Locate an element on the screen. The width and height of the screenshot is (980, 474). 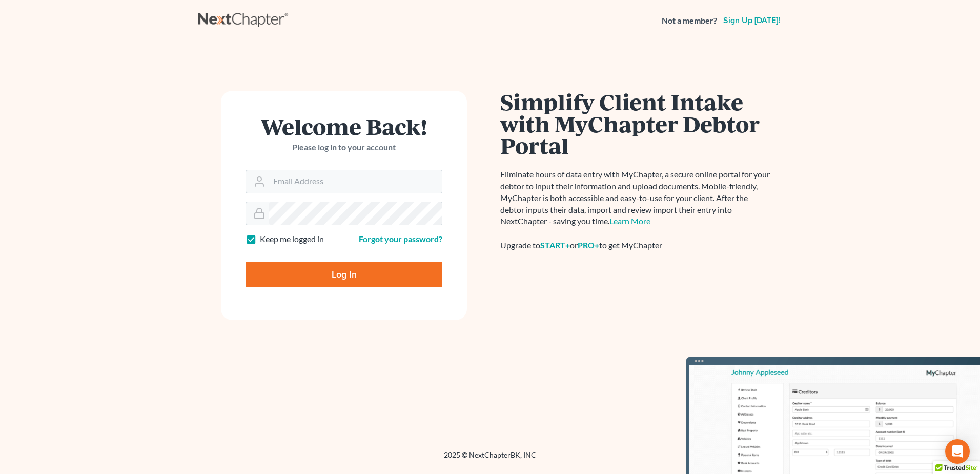
a: PRO+ is located at coordinates (589, 244).